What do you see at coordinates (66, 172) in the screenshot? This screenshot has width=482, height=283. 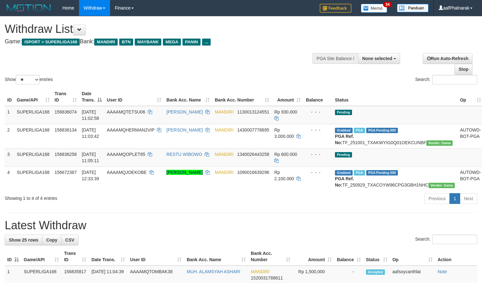 I see `span: 156672367` at bounding box center [66, 172].